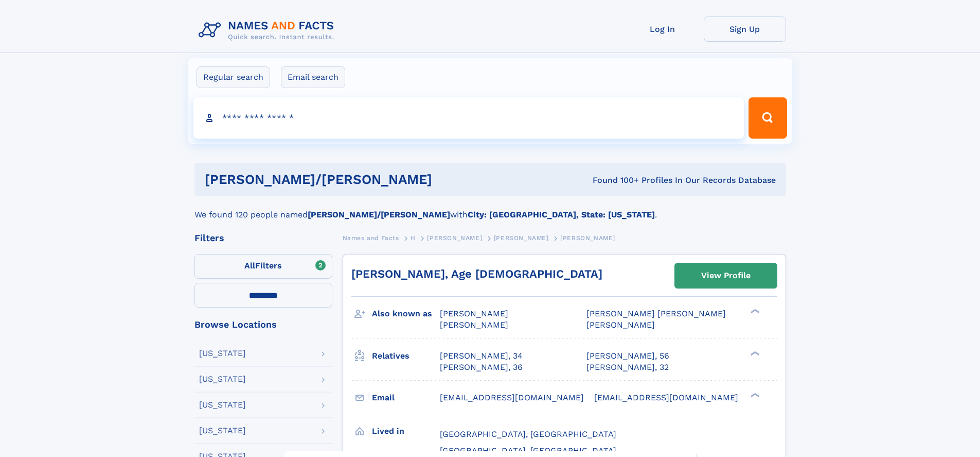  What do you see at coordinates (233, 77) in the screenshot?
I see `label: Regular search` at bounding box center [233, 77].